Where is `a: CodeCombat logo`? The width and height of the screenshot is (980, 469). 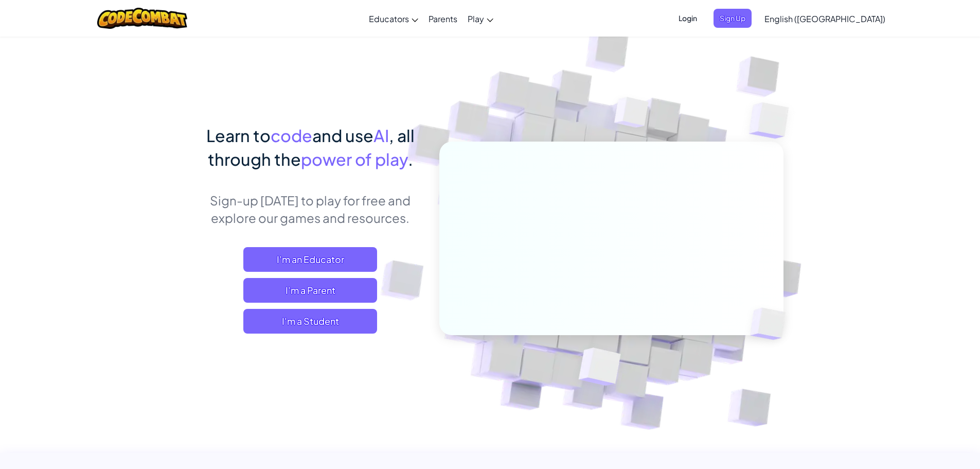
a: CodeCombat logo is located at coordinates (142, 18).